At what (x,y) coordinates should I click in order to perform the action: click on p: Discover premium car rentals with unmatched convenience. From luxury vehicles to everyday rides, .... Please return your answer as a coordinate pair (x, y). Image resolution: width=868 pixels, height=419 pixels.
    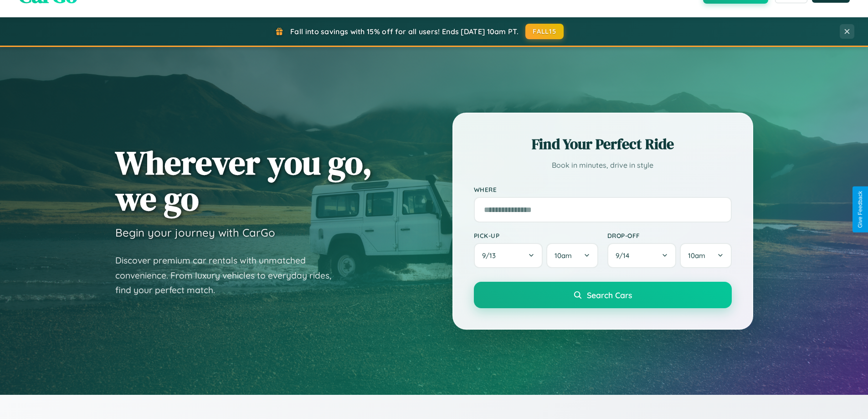
    Looking at the image, I should click on (229, 275).